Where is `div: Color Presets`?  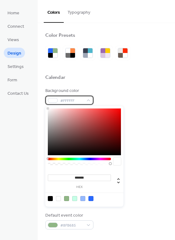 div: Color Presets is located at coordinates (60, 36).